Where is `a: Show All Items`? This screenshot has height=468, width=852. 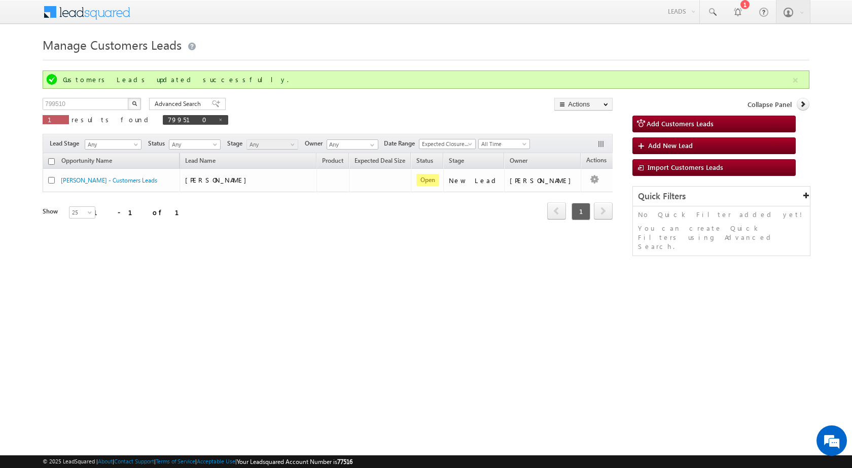 a: Show All Items is located at coordinates (371, 145).